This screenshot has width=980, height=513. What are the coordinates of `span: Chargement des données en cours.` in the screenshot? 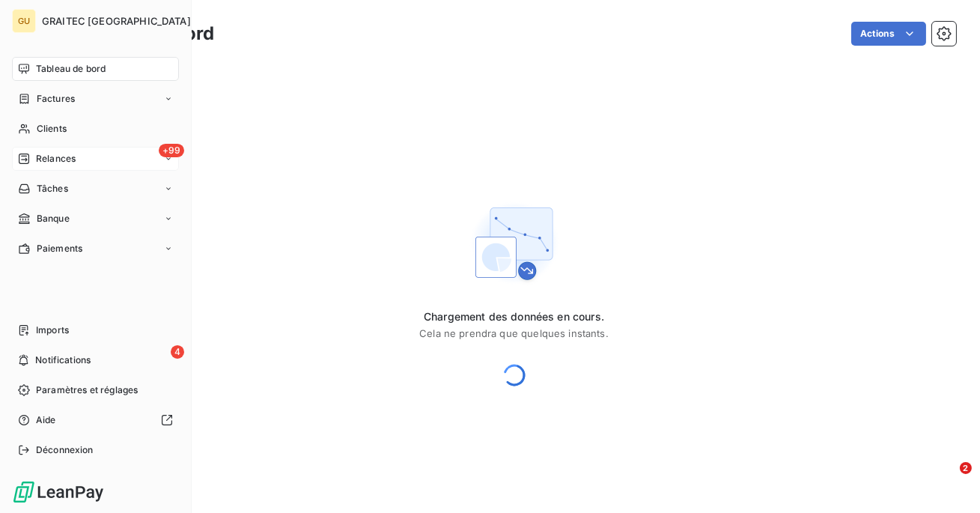 It's located at (514, 317).